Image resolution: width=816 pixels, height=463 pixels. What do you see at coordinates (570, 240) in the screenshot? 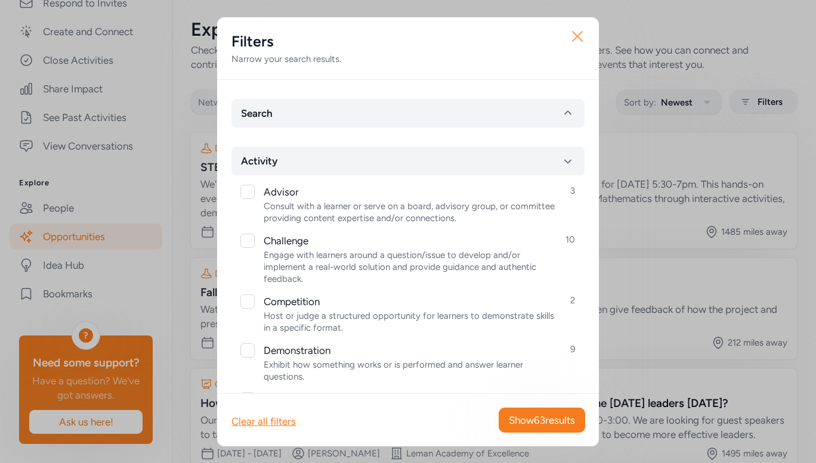
I see `span: 10` at bounding box center [570, 240].